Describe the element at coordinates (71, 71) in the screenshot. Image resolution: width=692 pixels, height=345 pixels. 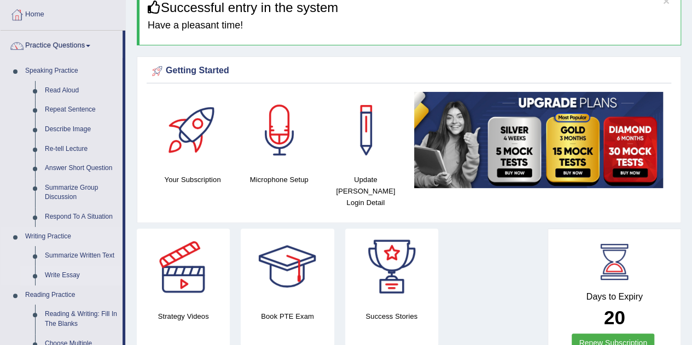
I see `a: Speaking Practice` at that location.